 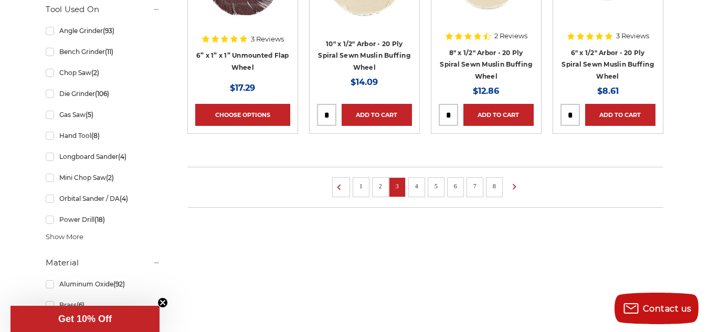 What do you see at coordinates (242, 61) in the screenshot?
I see `a: 6” x 1” x 1” Unmounted Flap Wheel` at bounding box center [242, 61].